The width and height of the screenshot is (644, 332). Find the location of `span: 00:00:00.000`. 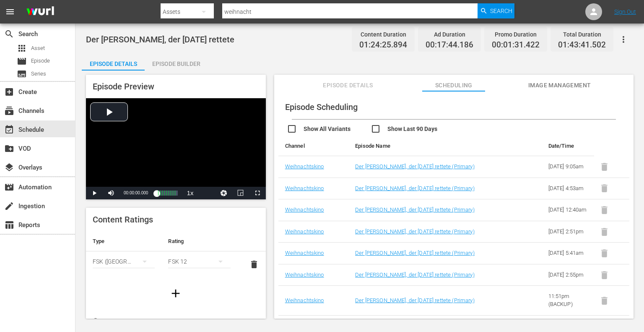

span: 00:00:00.000 is located at coordinates (136, 193).